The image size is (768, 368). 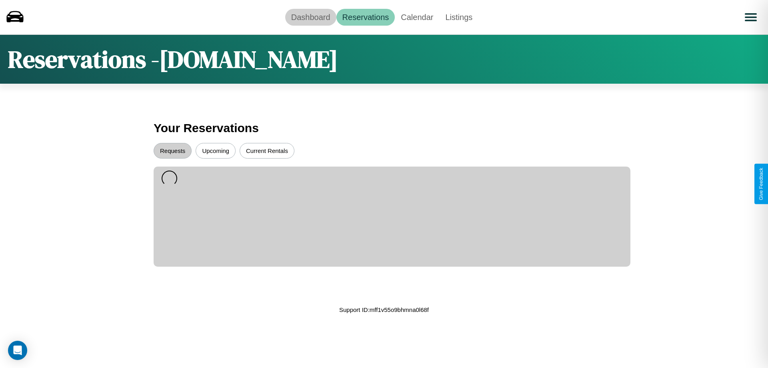 I want to click on button: Current Rentals, so click(x=267, y=150).